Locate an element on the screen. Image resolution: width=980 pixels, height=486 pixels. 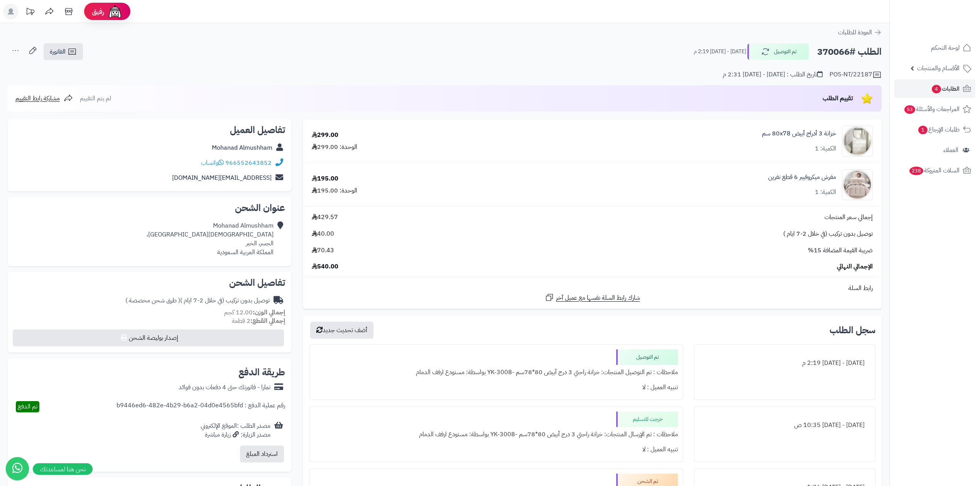
div: رابط السلة is located at coordinates (593, 288).